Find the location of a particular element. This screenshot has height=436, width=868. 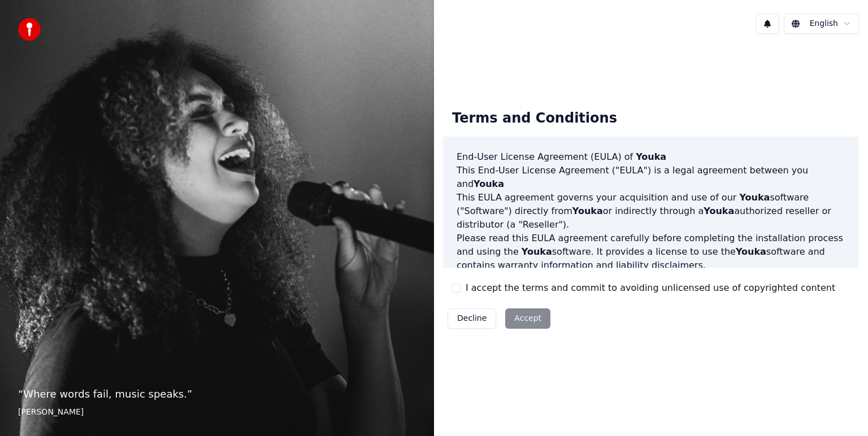

button: Decline is located at coordinates (472, 318).